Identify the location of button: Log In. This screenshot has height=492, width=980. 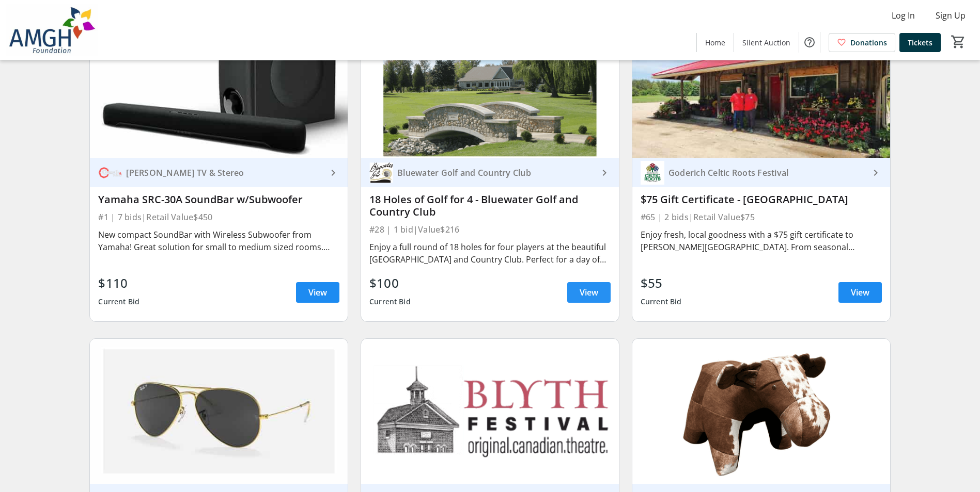
(903, 16).